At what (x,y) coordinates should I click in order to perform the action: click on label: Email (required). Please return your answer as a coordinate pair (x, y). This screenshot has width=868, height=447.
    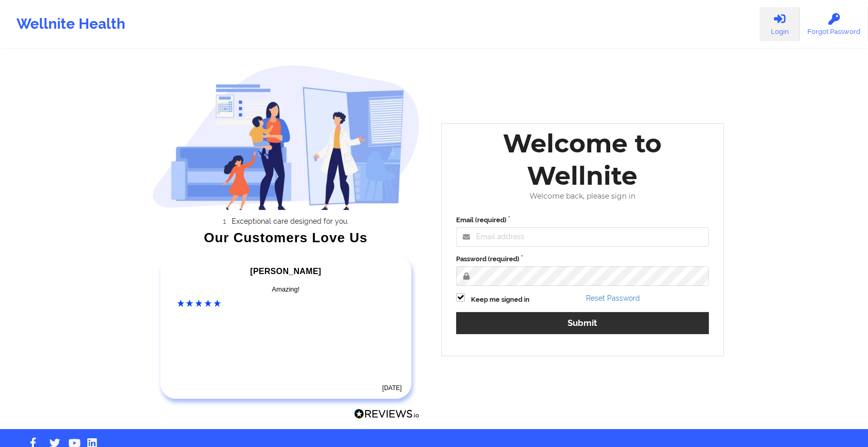
    Looking at the image, I should click on (582, 221).